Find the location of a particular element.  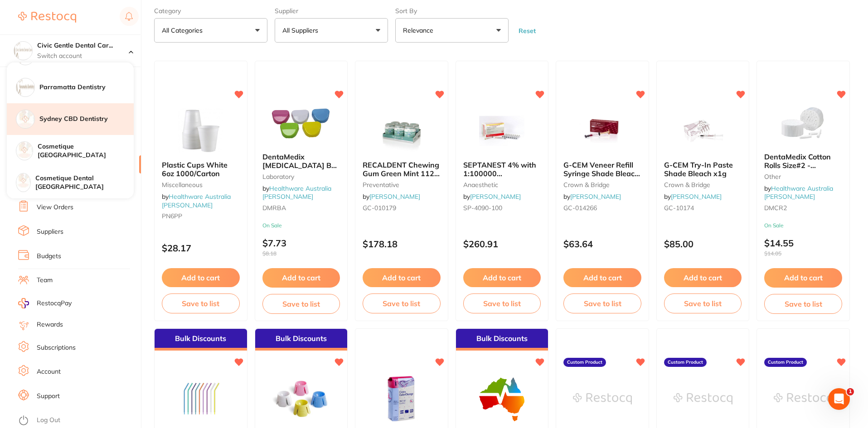

img: Plastic Cups White 6oz 1000/Carton is located at coordinates (201, 131).